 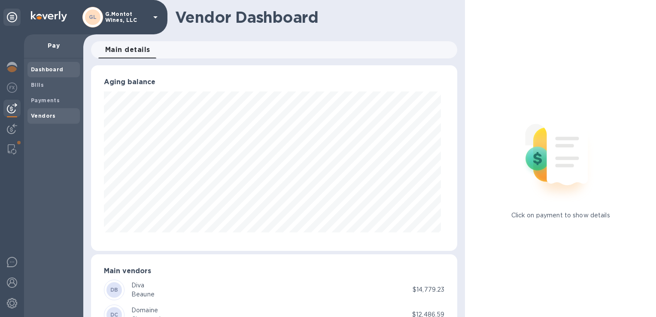 What do you see at coordinates (428, 289) in the screenshot?
I see `p: $14,779.23` at bounding box center [428, 289].